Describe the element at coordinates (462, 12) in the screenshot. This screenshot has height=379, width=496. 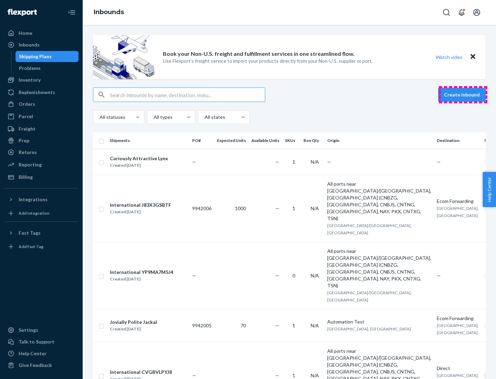
I see `button: Open notifications` at that location.